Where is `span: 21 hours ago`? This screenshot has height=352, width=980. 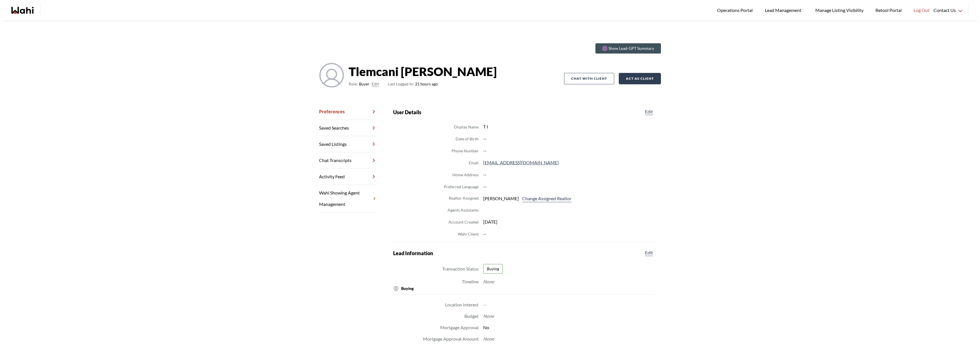 span: 21 hours ago is located at coordinates (413, 84).